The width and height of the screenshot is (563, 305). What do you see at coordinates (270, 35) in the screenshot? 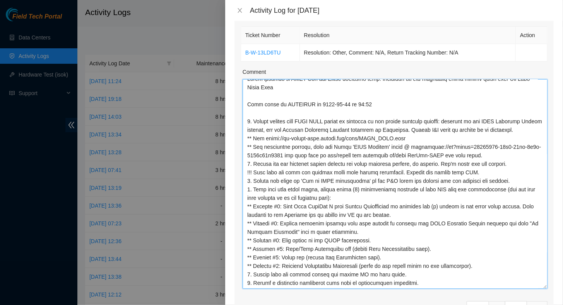
I see `th: Ticket Number` at bounding box center [270, 35].